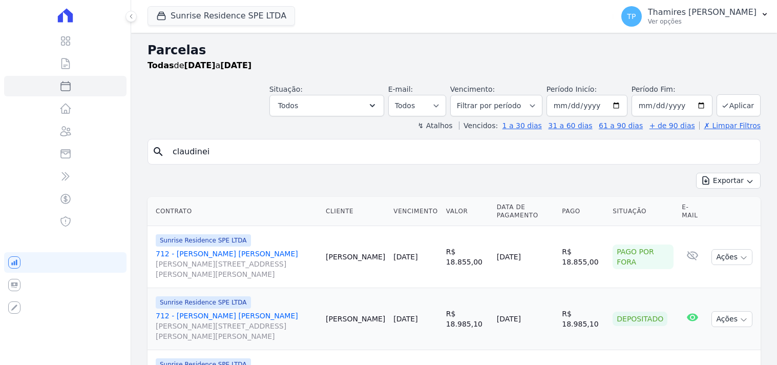 This screenshot has width=777, height=365. Describe the element at coordinates (158, 152) in the screenshot. I see `i: search` at that location.